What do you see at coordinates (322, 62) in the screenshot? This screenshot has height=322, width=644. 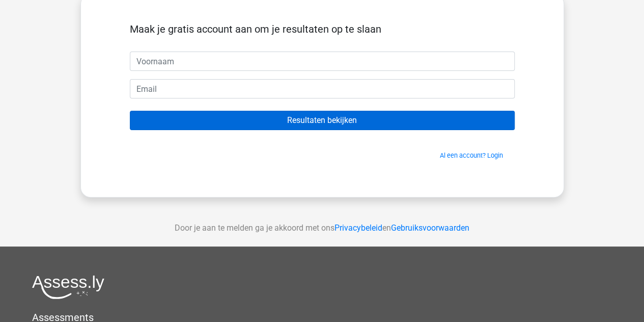 I see `input: Voornaam` at bounding box center [322, 62].